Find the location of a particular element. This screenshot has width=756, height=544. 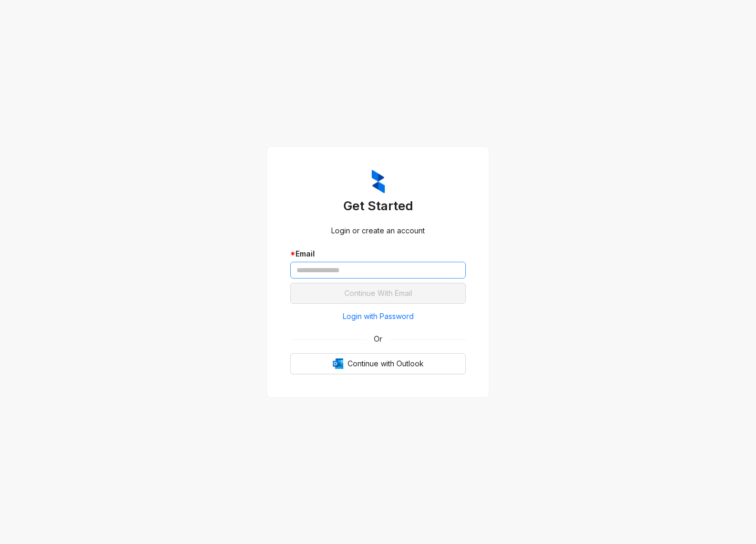

h3: Get Started is located at coordinates (378, 206).